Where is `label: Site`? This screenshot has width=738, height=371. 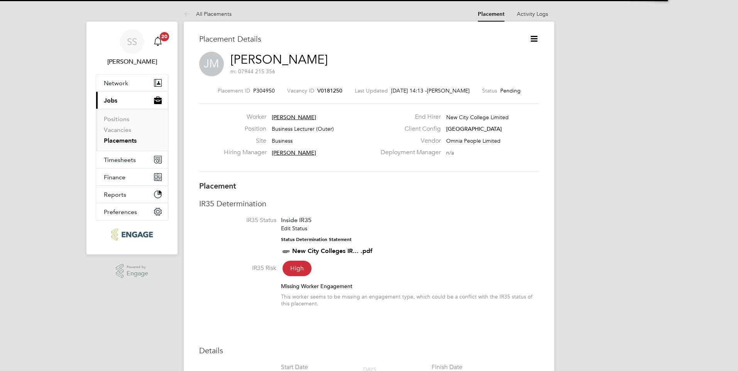 label: Site is located at coordinates (245, 141).